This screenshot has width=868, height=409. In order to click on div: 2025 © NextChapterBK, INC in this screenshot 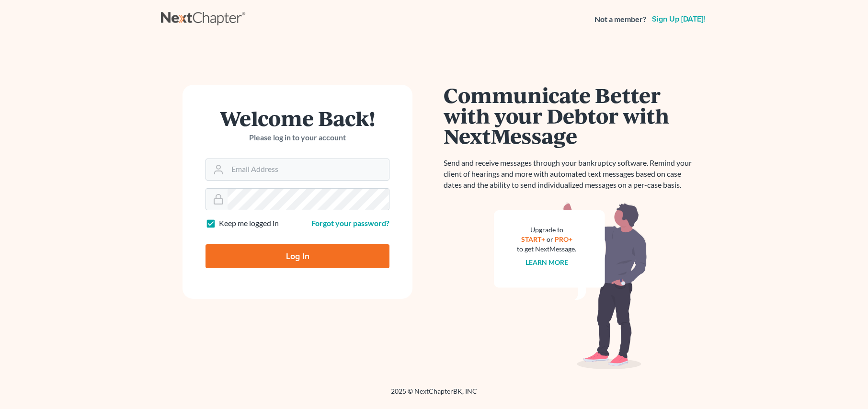, I will do `click(434, 395)`.